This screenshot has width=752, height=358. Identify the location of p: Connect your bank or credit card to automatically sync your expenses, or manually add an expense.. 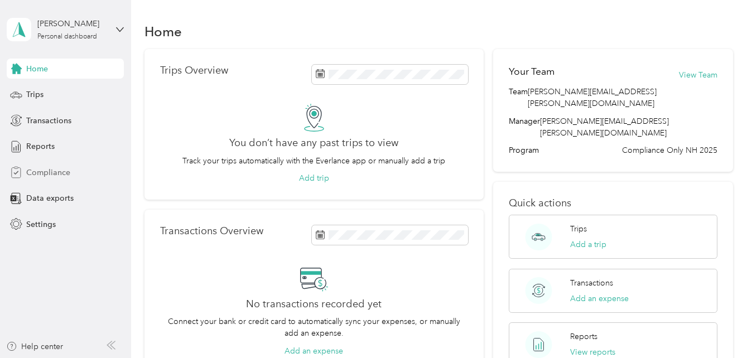
(314, 327).